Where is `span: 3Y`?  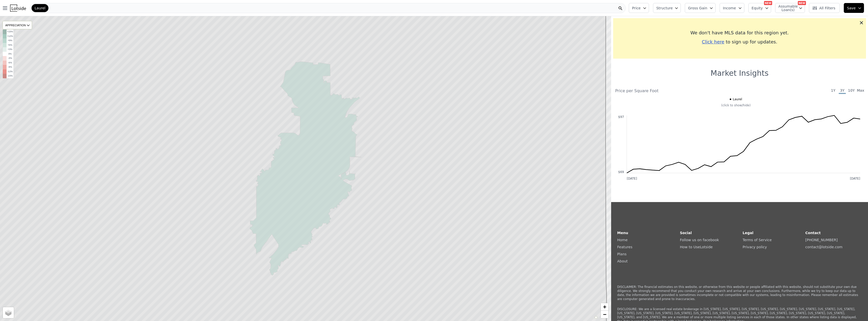
span: 3Y is located at coordinates (842, 91).